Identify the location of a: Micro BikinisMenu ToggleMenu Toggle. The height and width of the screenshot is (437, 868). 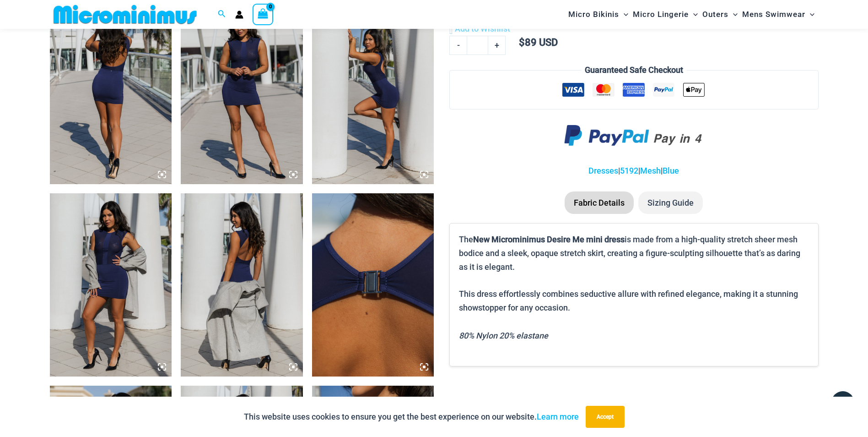
(598, 14).